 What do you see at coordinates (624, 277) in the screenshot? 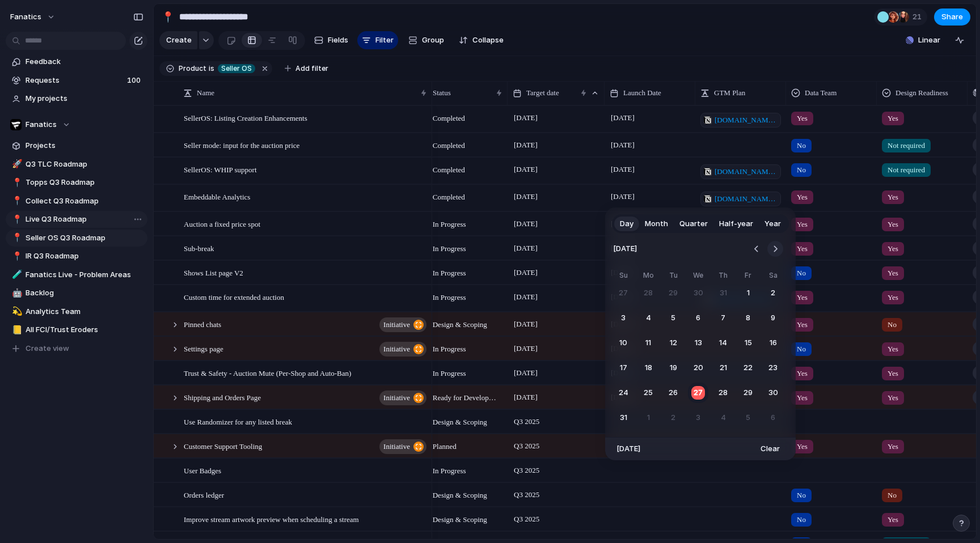
I see `th: Sunday` at bounding box center [624, 277].